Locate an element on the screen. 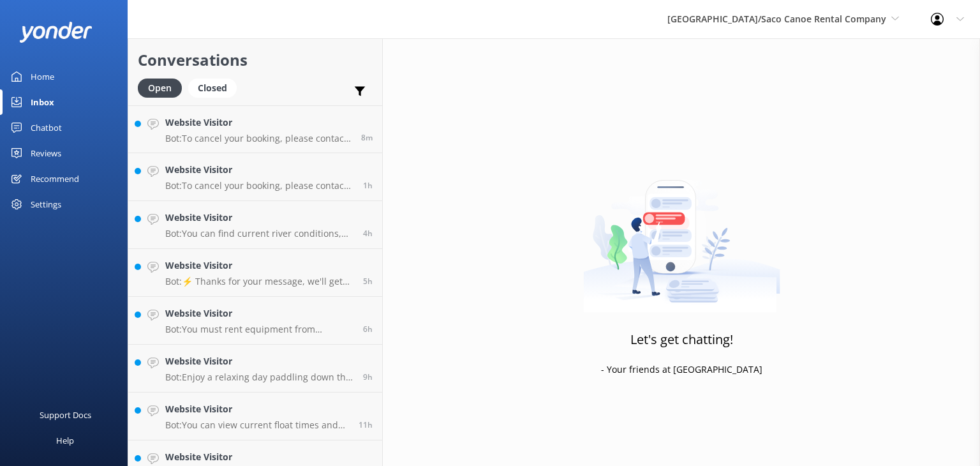  img: yonder-white-logo.png is located at coordinates (56, 32).